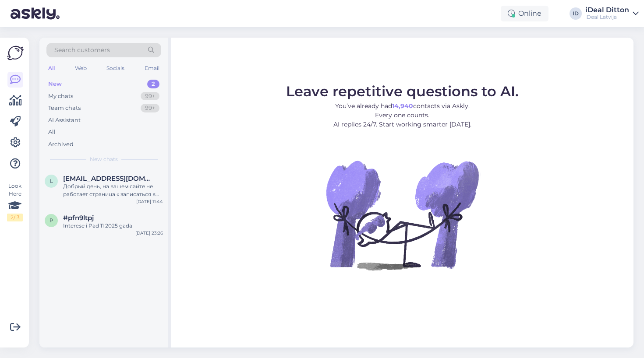 The width and height of the screenshot is (644, 358). What do you see at coordinates (109, 178) in the screenshot?
I see `span: lanaskola4@gmail.com` at bounding box center [109, 178].